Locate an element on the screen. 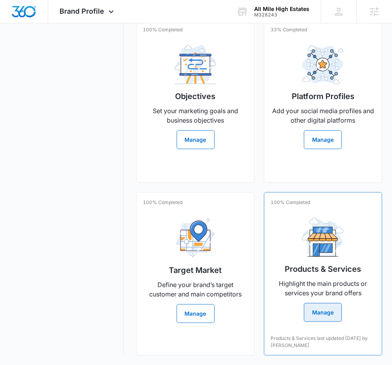 Image resolution: width=392 pixels, height=365 pixels. p: Set your marketing goals and business objectives is located at coordinates (196, 116).